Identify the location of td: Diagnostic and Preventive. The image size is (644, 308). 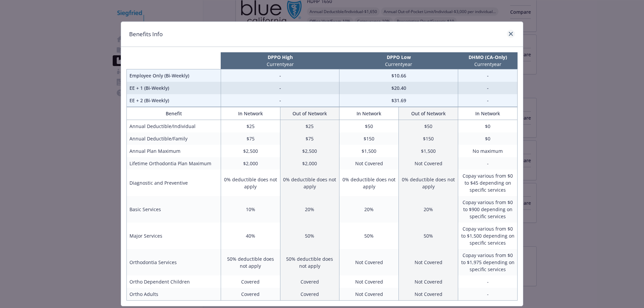
(174, 182).